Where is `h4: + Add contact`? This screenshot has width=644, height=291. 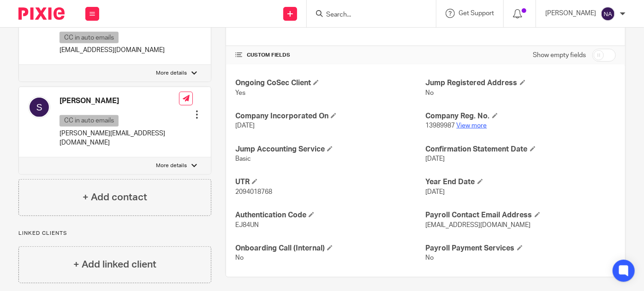 h4: + Add contact is located at coordinates (115, 197).